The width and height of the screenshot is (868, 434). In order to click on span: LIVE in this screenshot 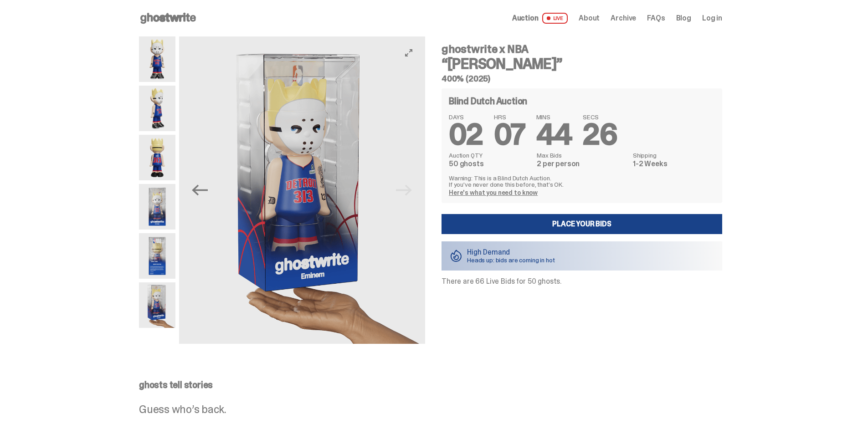, I will do `click(555, 18)`.